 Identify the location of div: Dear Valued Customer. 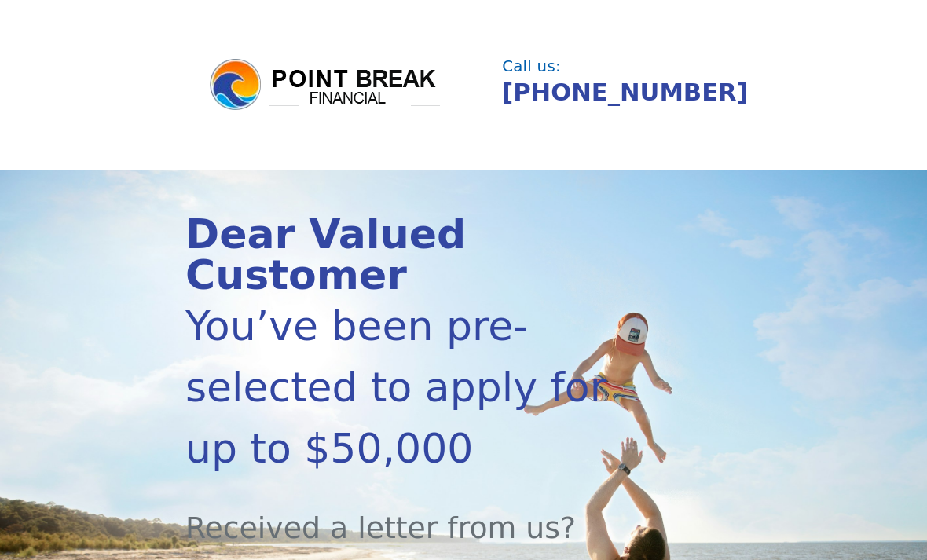
(422, 255).